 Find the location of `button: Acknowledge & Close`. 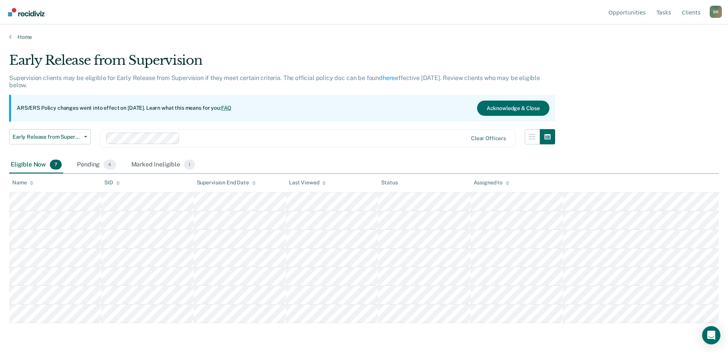

button: Acknowledge & Close is located at coordinates (513, 108).